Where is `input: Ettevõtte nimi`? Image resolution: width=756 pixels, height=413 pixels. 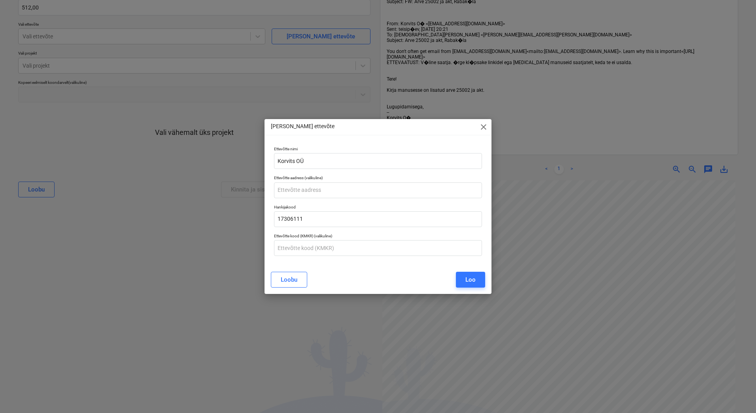 input: Ettevõtte nimi is located at coordinates (378, 161).